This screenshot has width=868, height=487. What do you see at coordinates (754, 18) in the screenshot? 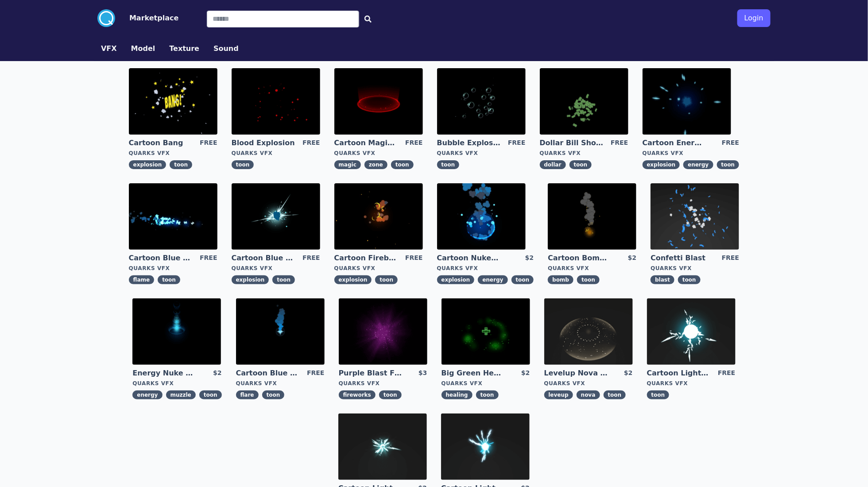
I see `a: Login` at bounding box center [754, 18].